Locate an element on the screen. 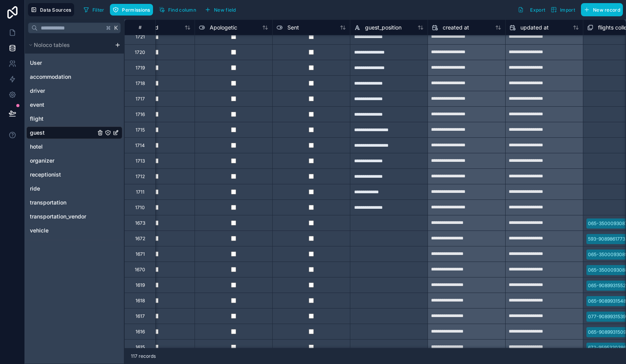 The height and width of the screenshot is (364, 626). div: 1713 is located at coordinates (140, 161).